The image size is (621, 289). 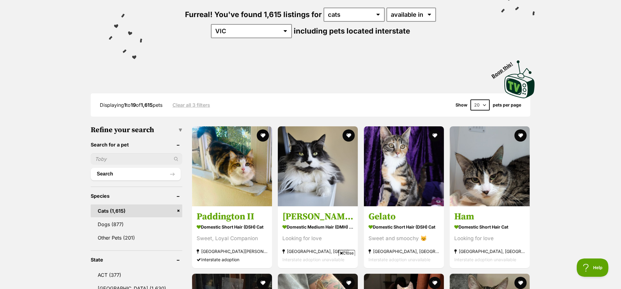 I want to click on strong: Domestic Short Hair Cat, so click(x=489, y=226).